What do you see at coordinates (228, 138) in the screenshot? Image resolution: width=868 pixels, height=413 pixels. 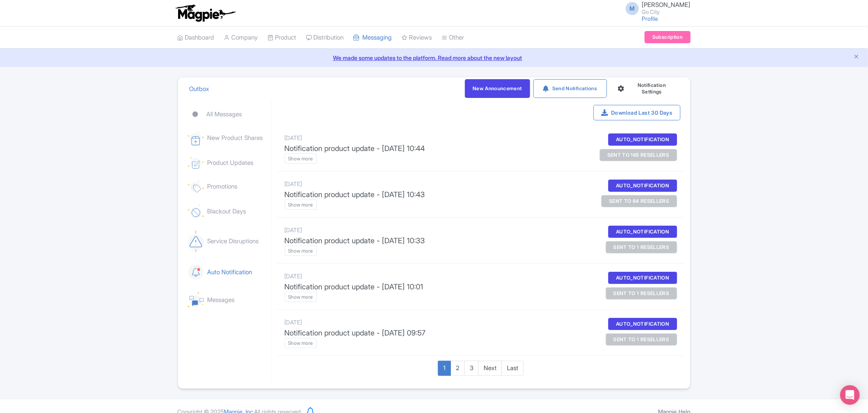 I see `a: New Product Shares` at bounding box center [228, 138].